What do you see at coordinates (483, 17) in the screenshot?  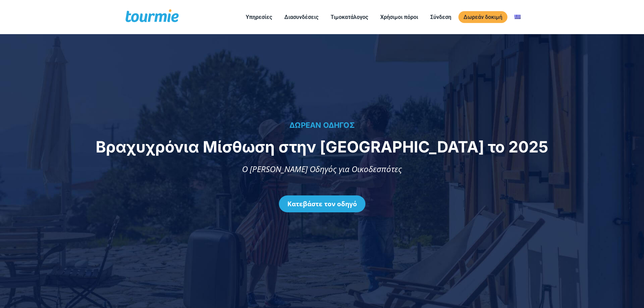 I see `a: Δωρεάν δοκιμή` at bounding box center [483, 17].